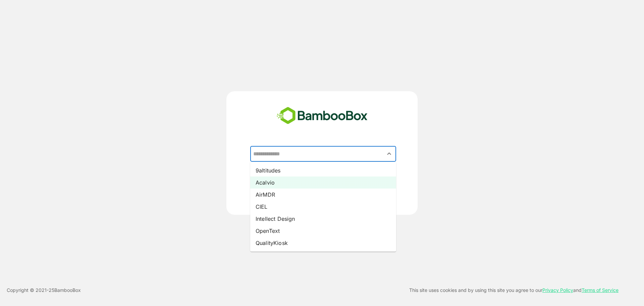  What do you see at coordinates (389, 154) in the screenshot?
I see `button: Close` at bounding box center [389, 154].